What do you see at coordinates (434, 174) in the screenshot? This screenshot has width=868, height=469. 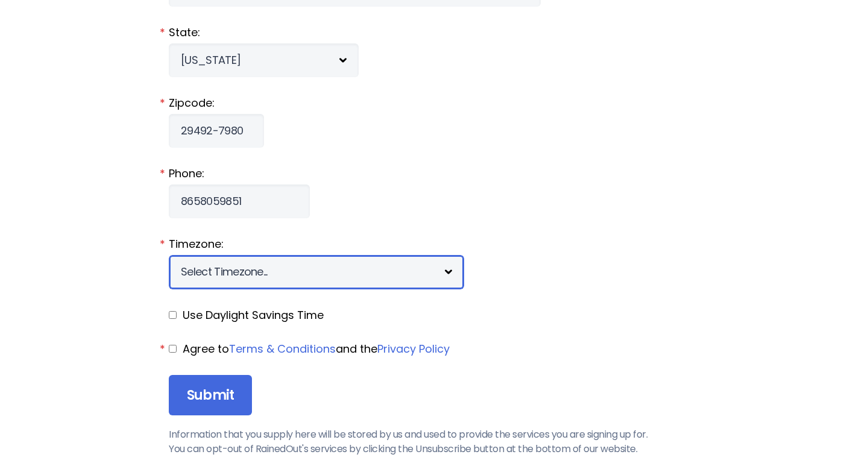 I see `label: Phone:` at bounding box center [434, 174].